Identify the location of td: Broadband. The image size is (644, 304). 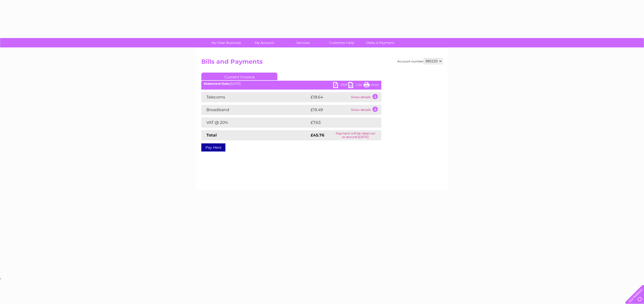
(255, 110).